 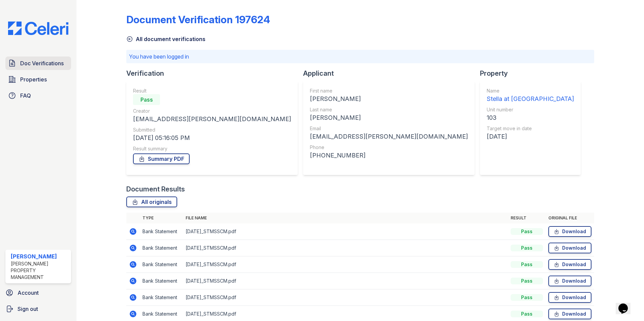 What do you see at coordinates (28, 293) in the screenshot?
I see `span: Account` at bounding box center [28, 293].